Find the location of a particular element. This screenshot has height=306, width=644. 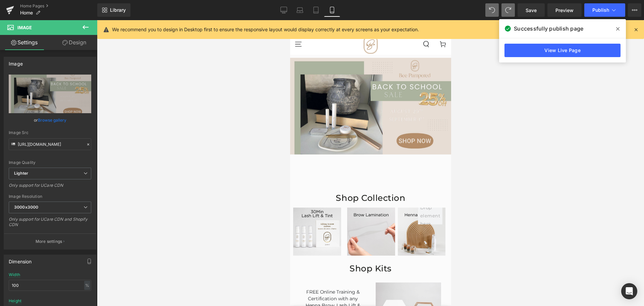

span: Library is located at coordinates (118, 10).